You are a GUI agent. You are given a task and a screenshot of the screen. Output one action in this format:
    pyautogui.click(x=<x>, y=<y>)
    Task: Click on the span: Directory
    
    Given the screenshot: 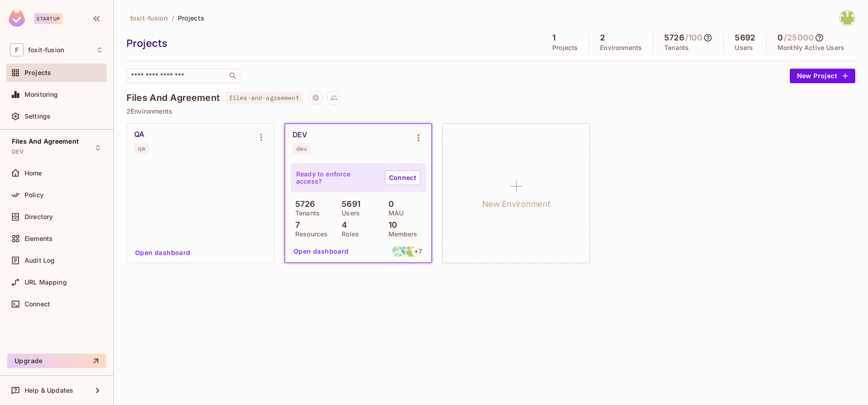 What is the action you would take?
    pyautogui.click(x=38, y=217)
    